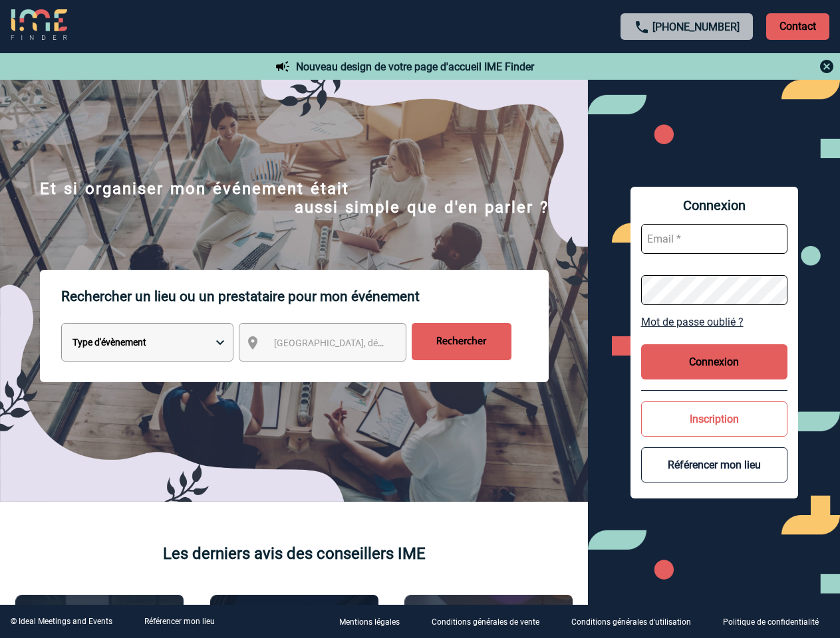 Image resolution: width=840 pixels, height=638 pixels. Describe the element at coordinates (636, 621) in the screenshot. I see `a: Conditions générales d'utilisation` at that location.